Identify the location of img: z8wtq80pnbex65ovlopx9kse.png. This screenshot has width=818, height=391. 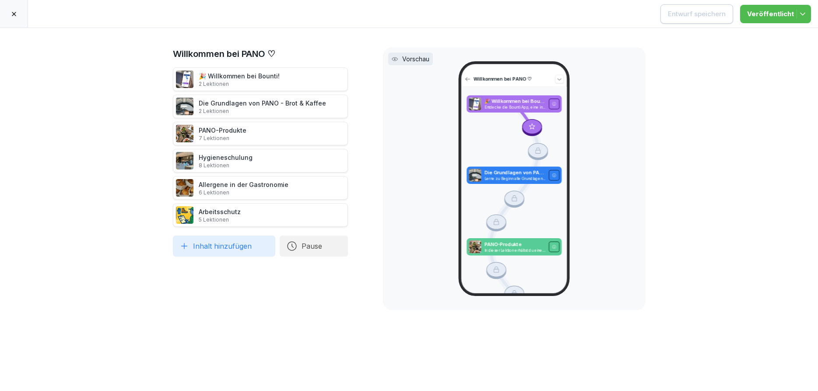
(185, 188).